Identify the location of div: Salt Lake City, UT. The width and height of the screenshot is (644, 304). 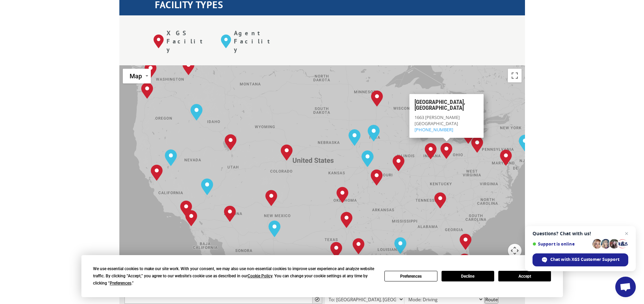
(231, 143).